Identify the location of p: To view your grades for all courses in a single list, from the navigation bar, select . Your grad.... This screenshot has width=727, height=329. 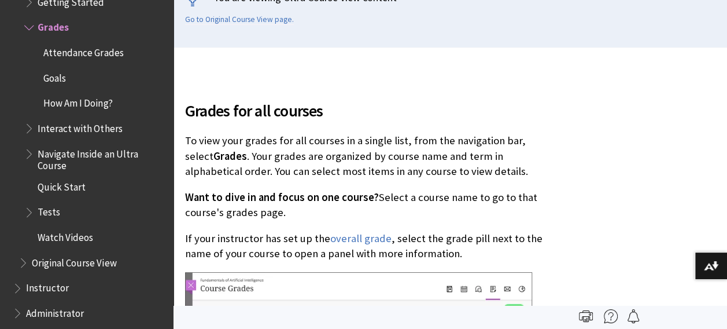
(365, 156).